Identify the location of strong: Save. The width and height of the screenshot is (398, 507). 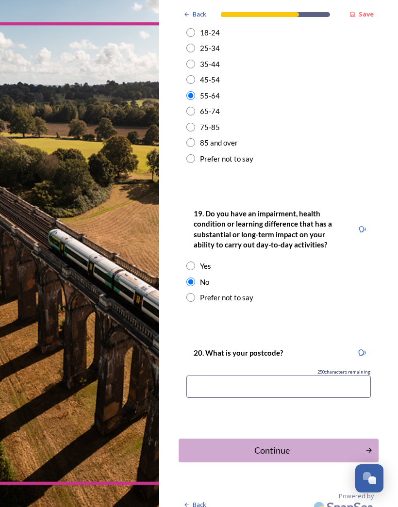
(366, 14).